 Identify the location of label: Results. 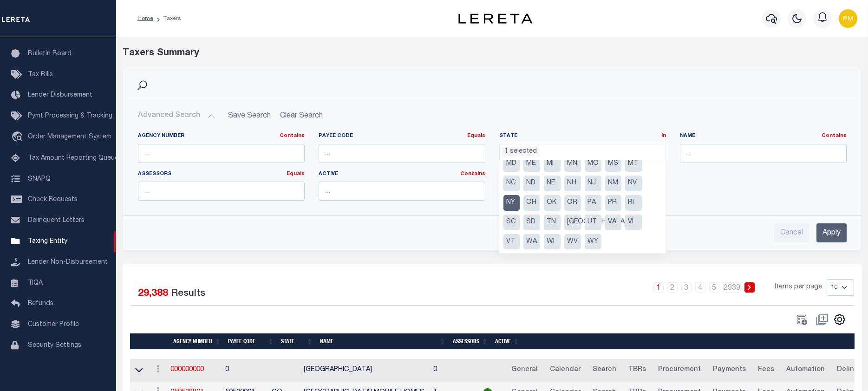
(188, 294).